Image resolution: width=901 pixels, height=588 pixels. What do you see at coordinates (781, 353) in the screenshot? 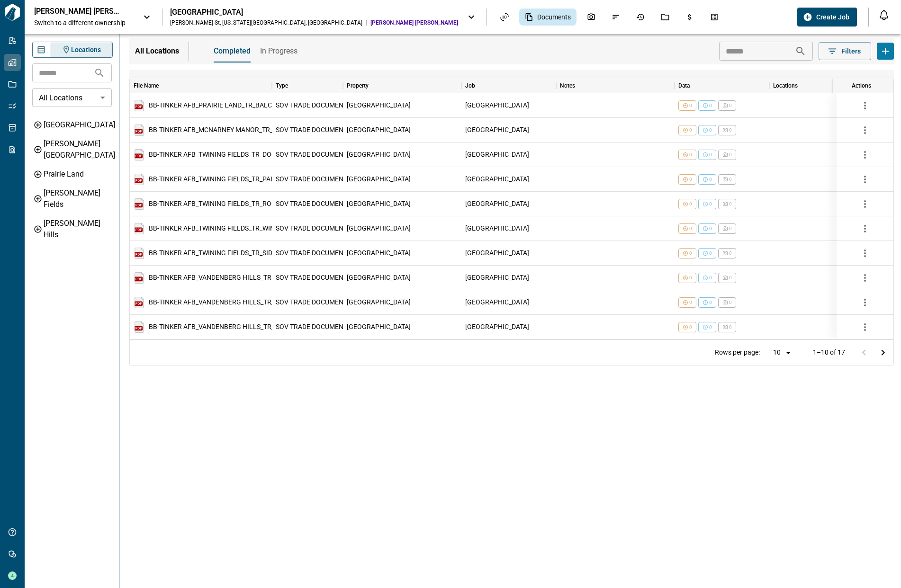
I see `div: 10` at bounding box center [781, 353].